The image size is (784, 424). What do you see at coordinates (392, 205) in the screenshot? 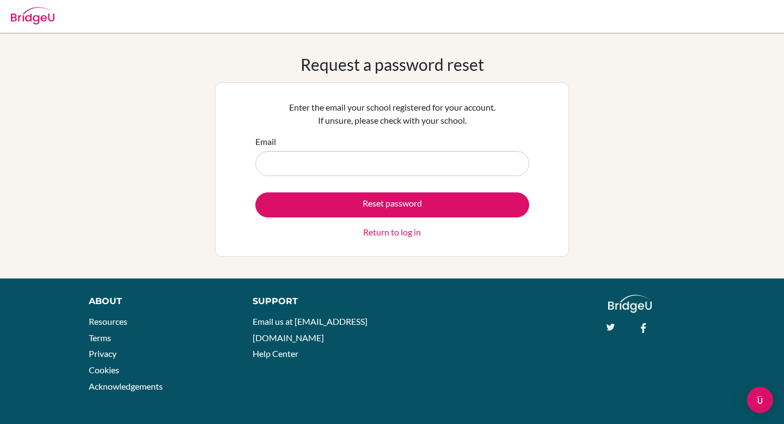
I see `button: Reset password` at bounding box center [392, 205].